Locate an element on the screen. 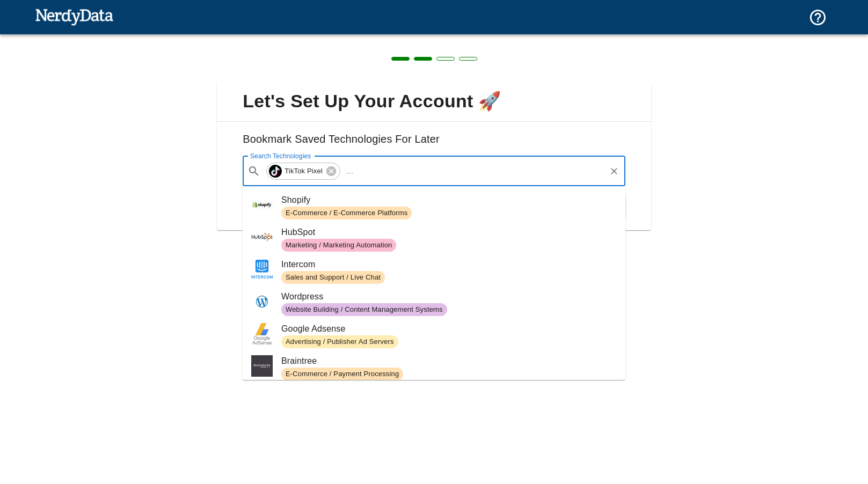 The image size is (868, 484). h6: Bookmark Saved Technologies For Later is located at coordinates (434, 144).